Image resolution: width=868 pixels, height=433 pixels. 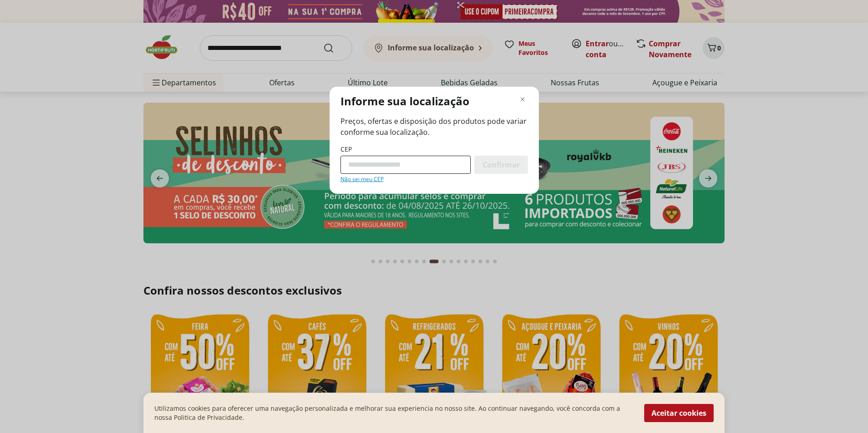 I want to click on button: Fechar modal de regionalização, so click(x=523, y=99).